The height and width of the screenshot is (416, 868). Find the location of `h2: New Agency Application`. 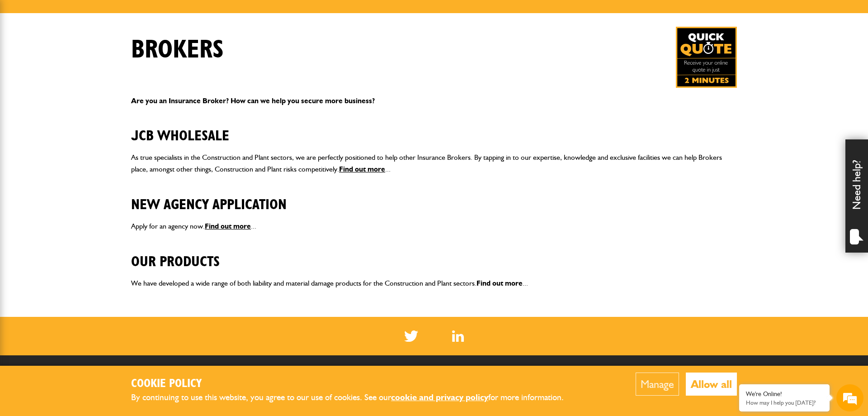

h2: New Agency Application is located at coordinates (434, 198).